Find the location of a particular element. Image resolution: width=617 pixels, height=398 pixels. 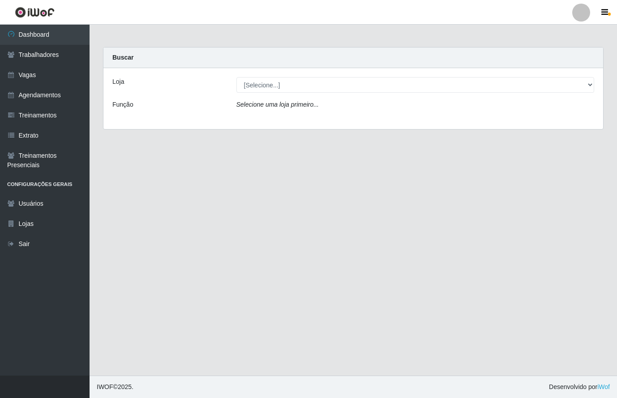

span: Desenvolvido por is located at coordinates (580, 387).